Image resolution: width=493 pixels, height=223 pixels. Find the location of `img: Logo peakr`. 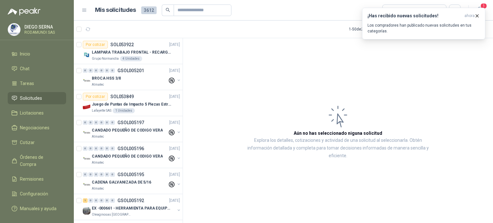

img: Logo peakr is located at coordinates (24, 12).